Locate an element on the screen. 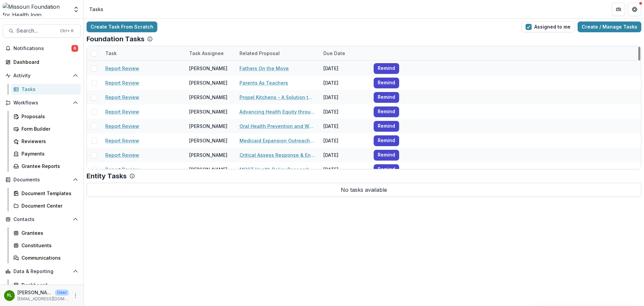 This screenshot has height=306, width=644. button: Open Contacts is located at coordinates (42, 219).